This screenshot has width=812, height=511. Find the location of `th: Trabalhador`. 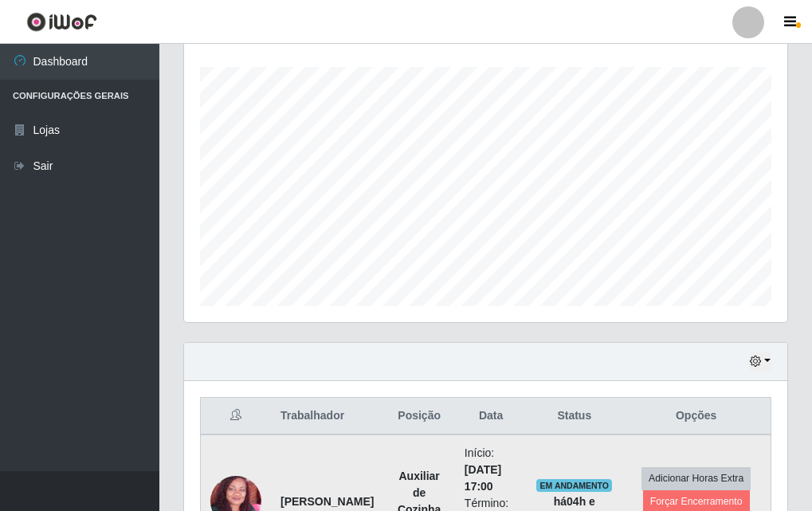

th: Trabalhador is located at coordinates (327, 416).